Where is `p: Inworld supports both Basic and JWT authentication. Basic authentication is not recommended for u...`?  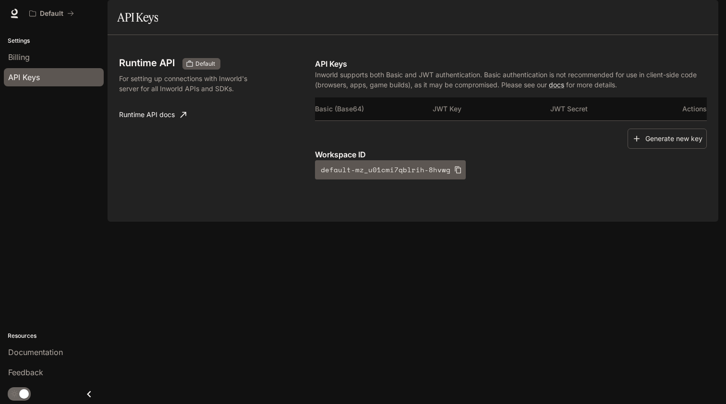
p: Inworld supports both Basic and JWT authentication. Basic authentication is not recommended for u... is located at coordinates (511, 80).